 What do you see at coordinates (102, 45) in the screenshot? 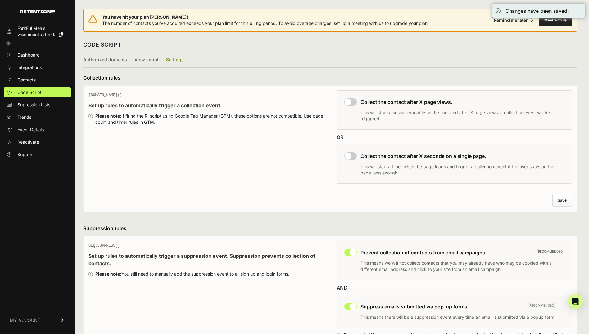
I see `h2: CODE SCRIPT` at bounding box center [102, 45].